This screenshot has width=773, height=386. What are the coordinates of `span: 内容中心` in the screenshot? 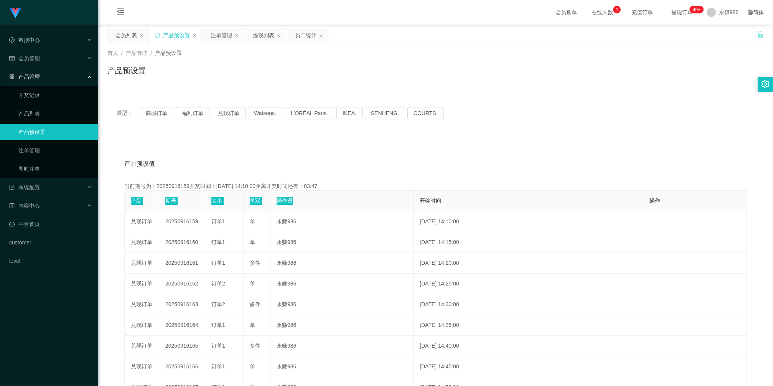 It's located at (25, 206).